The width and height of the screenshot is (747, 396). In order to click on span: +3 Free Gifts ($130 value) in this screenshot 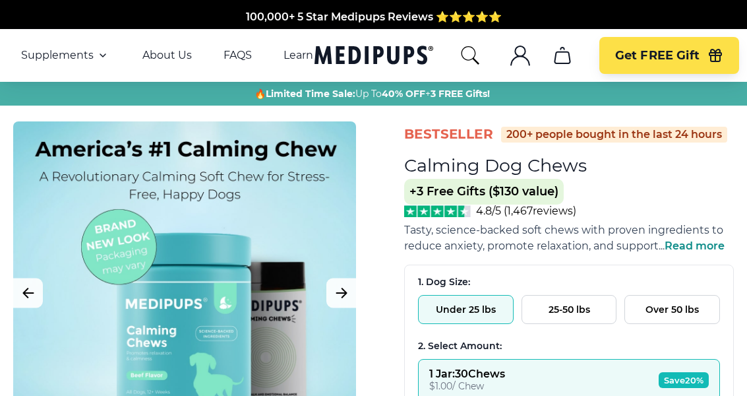, I will do `click(484, 191)`.